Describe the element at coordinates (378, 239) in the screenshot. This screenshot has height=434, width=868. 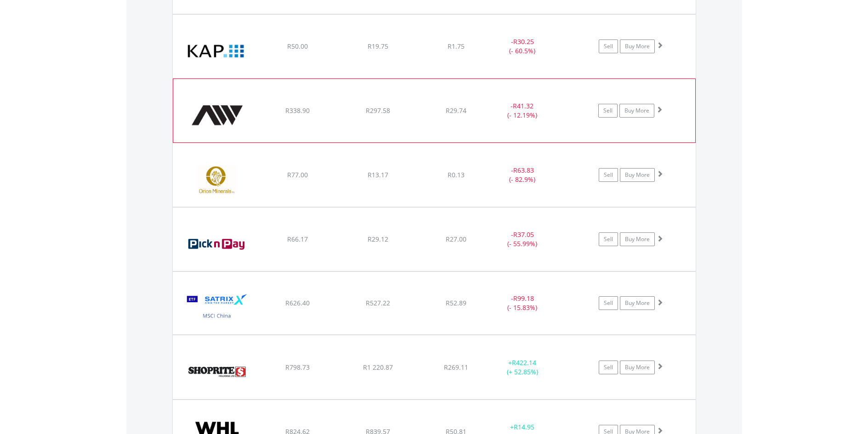
I see `span: R29.12` at that location.